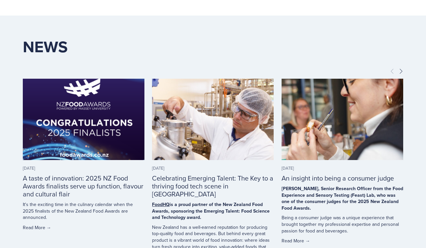 Image resolution: width=426 pixels, height=248 pixels. What do you see at coordinates (393, 71) in the screenshot?
I see `span: Previous` at bounding box center [393, 71].